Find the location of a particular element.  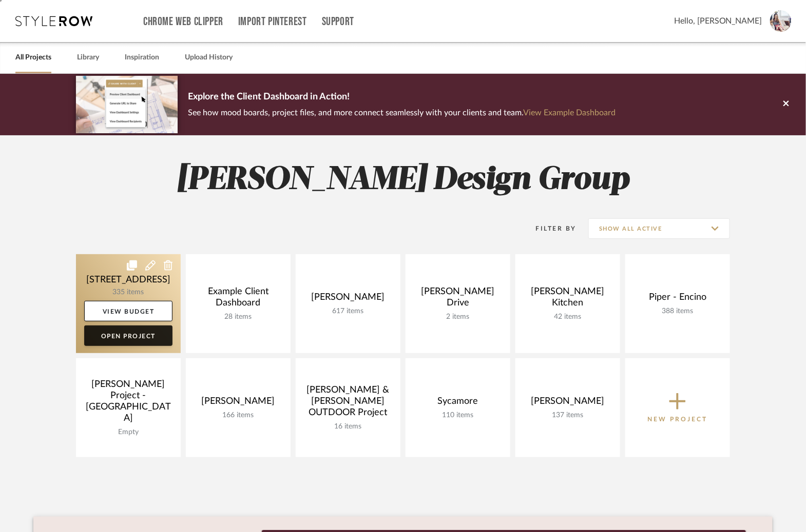

img: avatar is located at coordinates (781, 21).